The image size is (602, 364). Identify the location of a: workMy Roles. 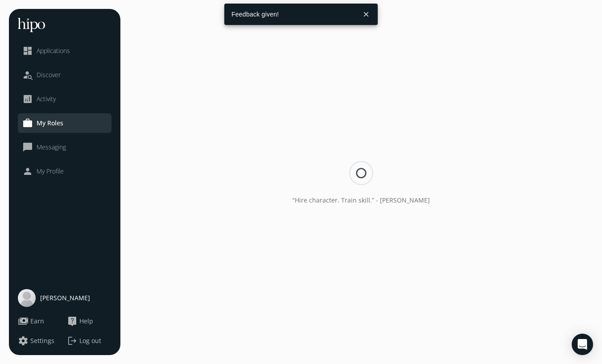
(64, 123).